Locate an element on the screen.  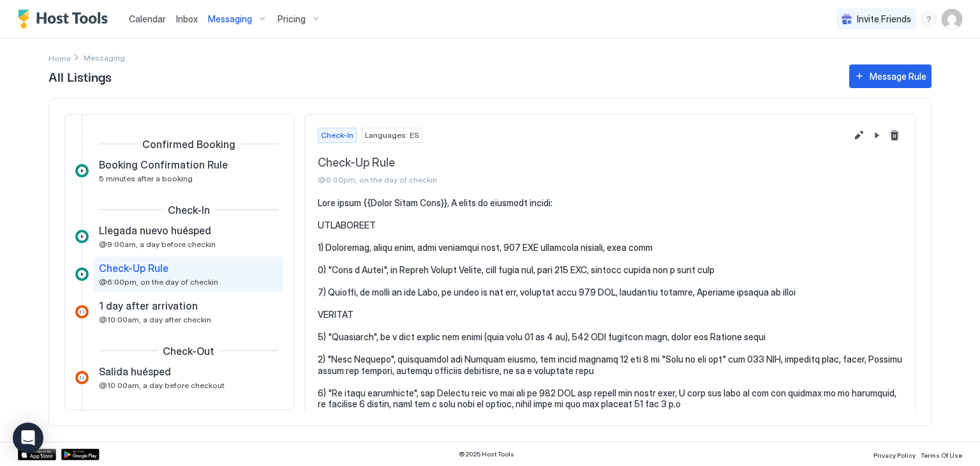
a: Terms Of Use is located at coordinates (941, 454).